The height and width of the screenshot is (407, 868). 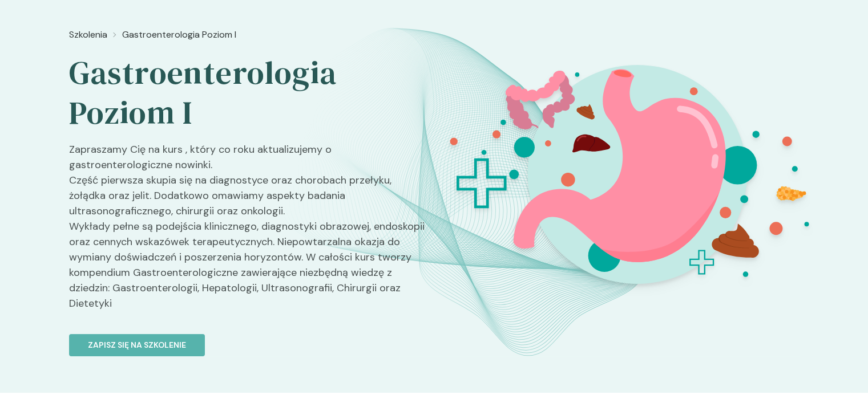 What do you see at coordinates (179, 35) in the screenshot?
I see `a: Gastroenterologia Poziom I` at bounding box center [179, 35].